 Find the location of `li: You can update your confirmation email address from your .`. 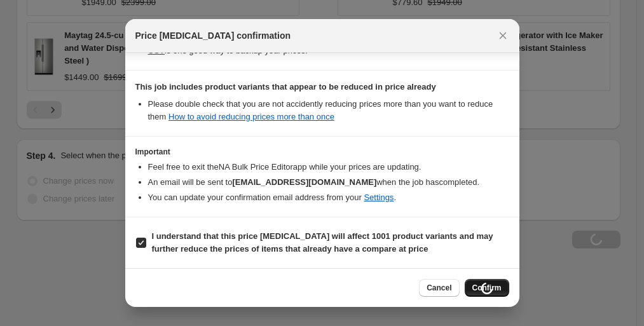

li: You can update your confirmation email address from your . is located at coordinates (329, 198).